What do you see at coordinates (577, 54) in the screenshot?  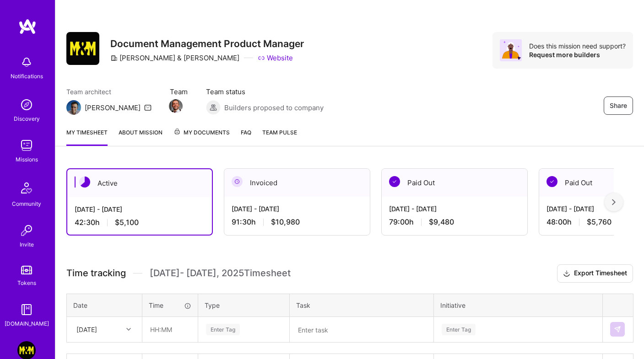 I see `div: Request more builders` at bounding box center [577, 54].